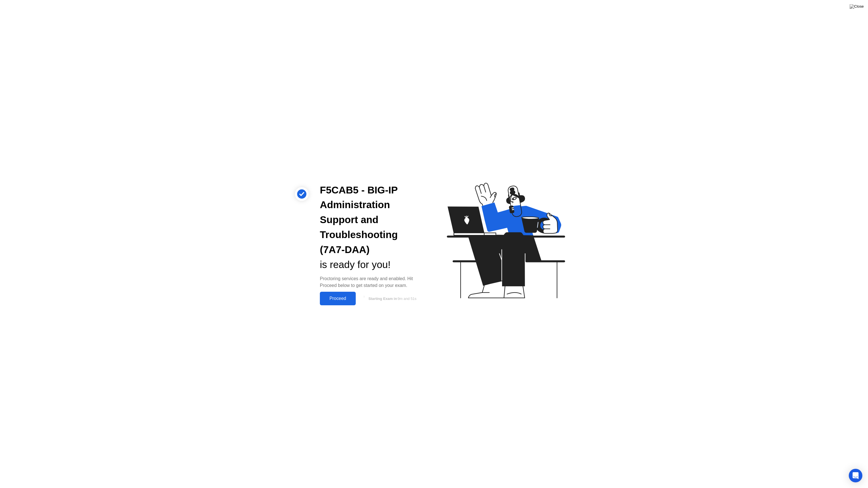  I want to click on button: Starting Exam in9m and 51s, so click(391, 298).